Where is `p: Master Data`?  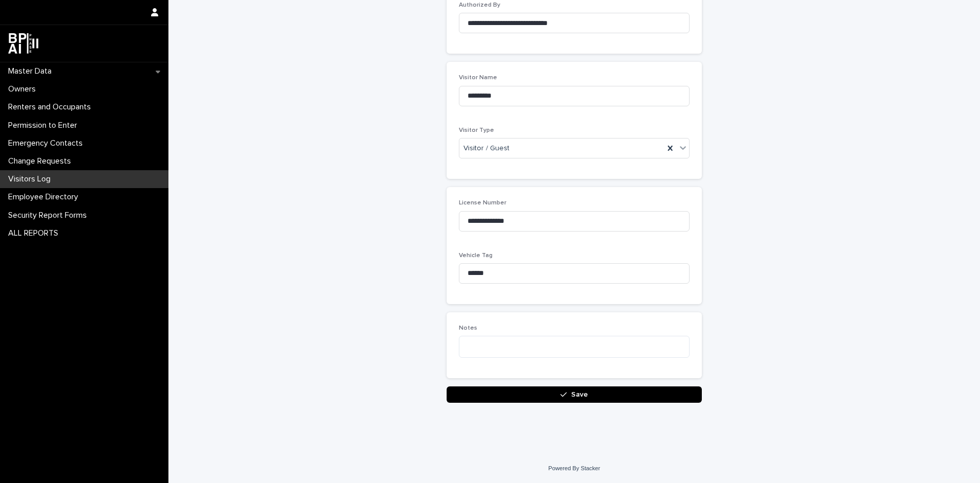 p: Master Data is located at coordinates (32, 71).